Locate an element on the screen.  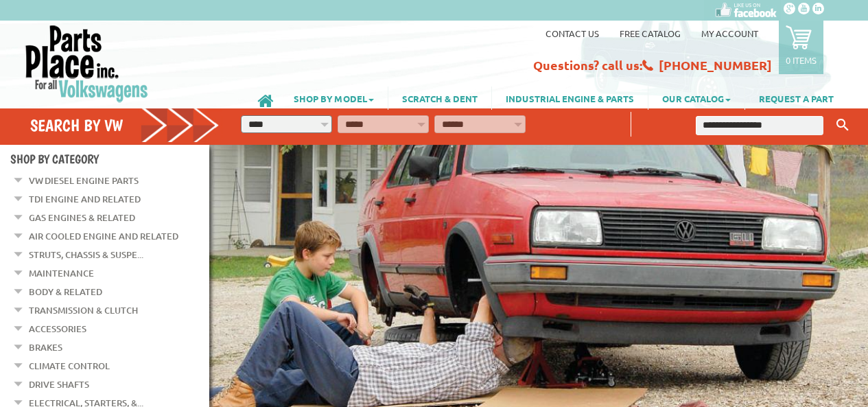
button: Keyword Search is located at coordinates (842, 125).